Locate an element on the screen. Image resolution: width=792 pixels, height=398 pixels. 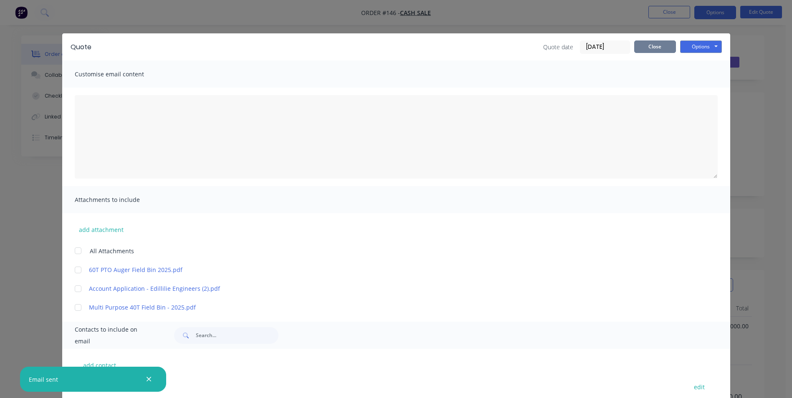
span: All Attachments is located at coordinates (112, 251).